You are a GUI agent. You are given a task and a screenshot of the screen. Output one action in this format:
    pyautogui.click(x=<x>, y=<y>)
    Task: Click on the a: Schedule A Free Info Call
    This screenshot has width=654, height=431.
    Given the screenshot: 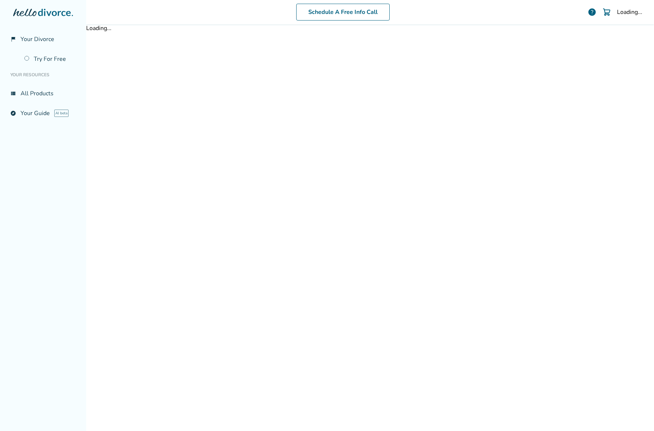 What is the action you would take?
    pyautogui.click(x=343, y=12)
    